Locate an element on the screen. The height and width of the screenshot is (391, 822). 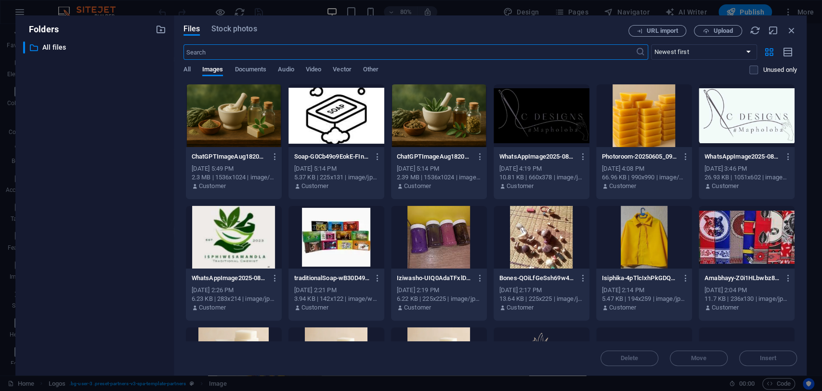
p: Soap-G0Cb49o9EokE-FInhBGBAg.jpg is located at coordinates (332, 157).